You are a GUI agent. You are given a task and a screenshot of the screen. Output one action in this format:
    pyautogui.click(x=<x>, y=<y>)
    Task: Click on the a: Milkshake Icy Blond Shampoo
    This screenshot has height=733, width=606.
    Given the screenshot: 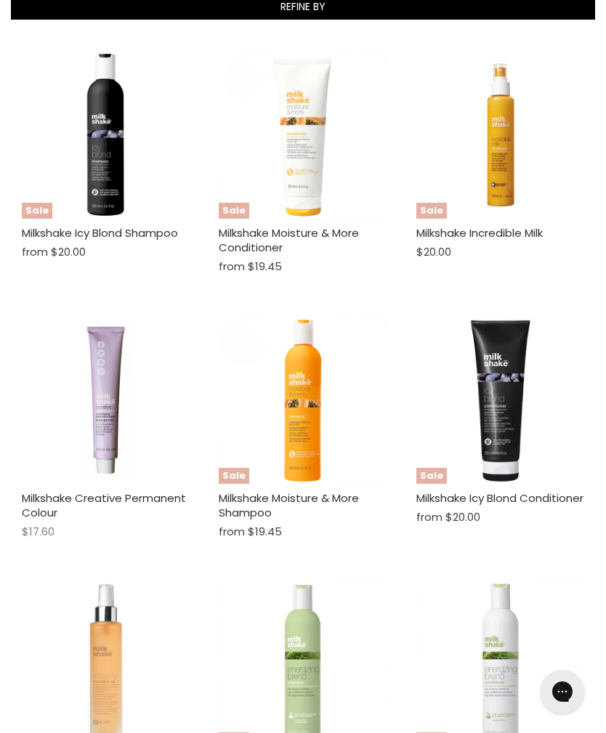 What is the action you would take?
    pyautogui.click(x=100, y=233)
    